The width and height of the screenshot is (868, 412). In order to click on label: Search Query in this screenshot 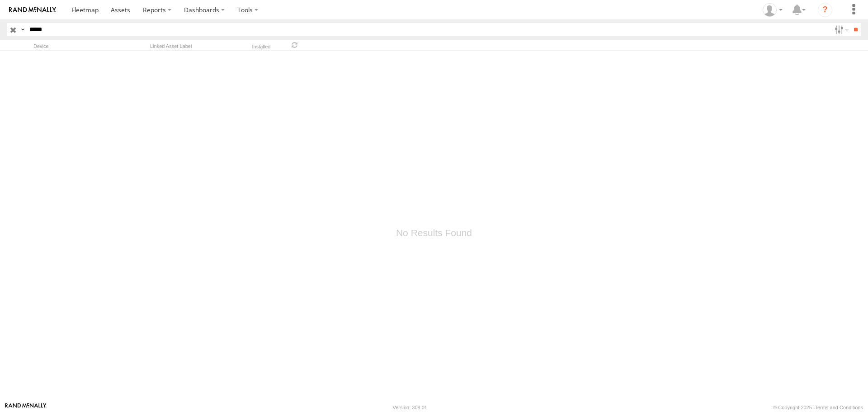, I will do `click(23, 29)`.